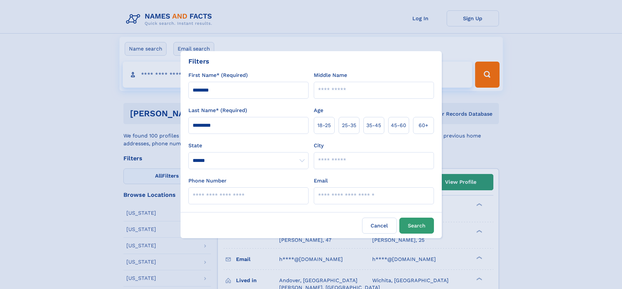  I want to click on label: Middle Name, so click(330, 75).